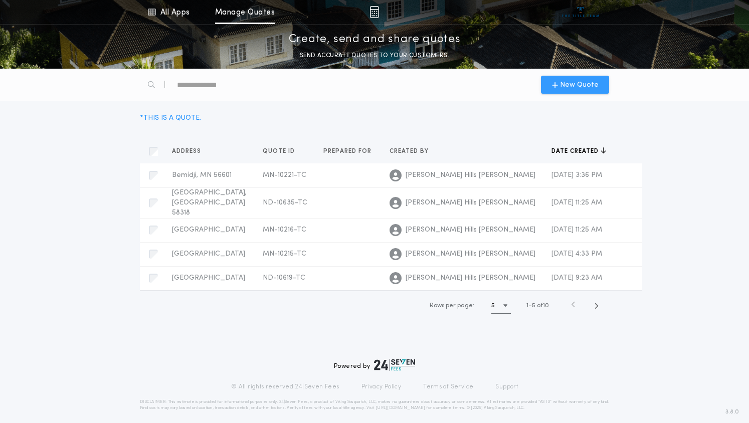 This screenshot has height=423, width=749. What do you see at coordinates (284, 278) in the screenshot?
I see `span: ND-10619-TC` at bounding box center [284, 278].